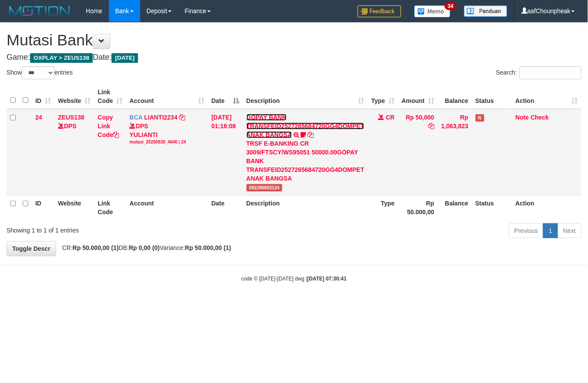 Image resolution: width=588 pixels, height=383 pixels. What do you see at coordinates (38, 73) in the screenshot?
I see `select: Showentries` at bounding box center [38, 73].